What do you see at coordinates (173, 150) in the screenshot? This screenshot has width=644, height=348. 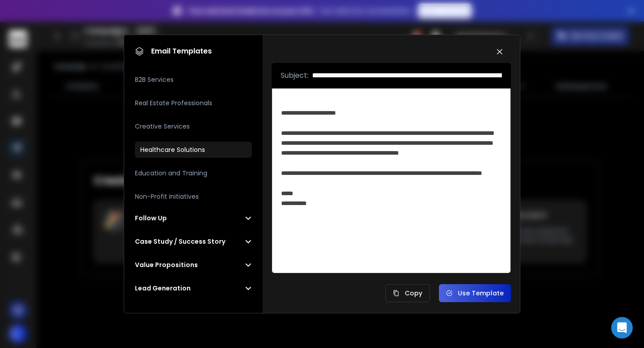 I see `h3: Healthcare Solutions` at bounding box center [173, 150].